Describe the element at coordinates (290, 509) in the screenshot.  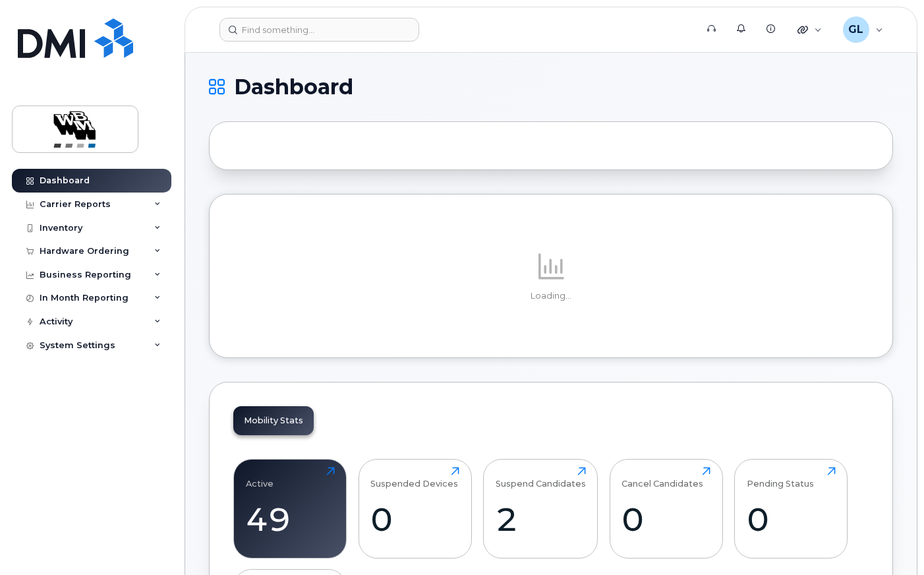
I see `a: Active49` at that location.